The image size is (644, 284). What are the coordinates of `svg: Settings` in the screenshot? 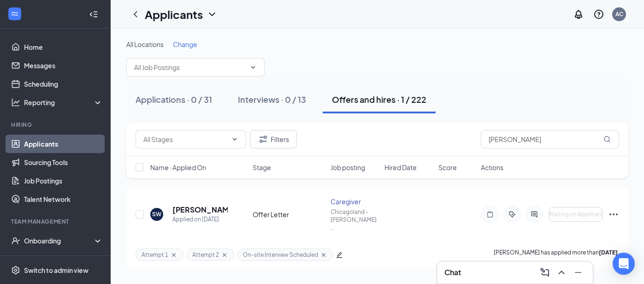 It's located at (16, 270).